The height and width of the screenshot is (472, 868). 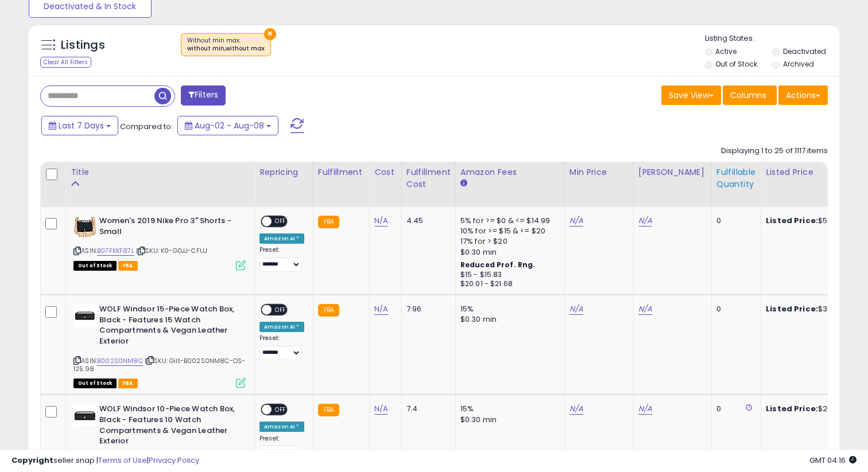 I want to click on div: 17% for > $20, so click(x=508, y=241).